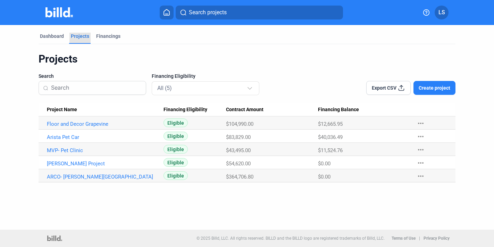 This screenshot has width=494, height=247. Describe the element at coordinates (239, 124) in the screenshot. I see `span: $104,990.00` at that location.